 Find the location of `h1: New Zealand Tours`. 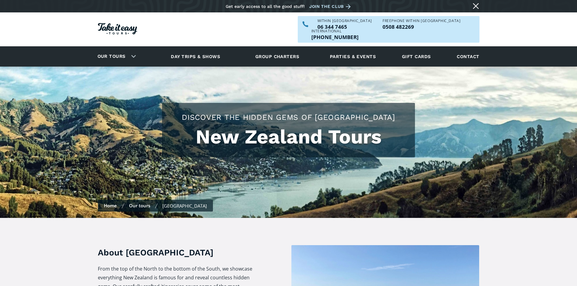

h1: New Zealand Tours is located at coordinates (288, 137).